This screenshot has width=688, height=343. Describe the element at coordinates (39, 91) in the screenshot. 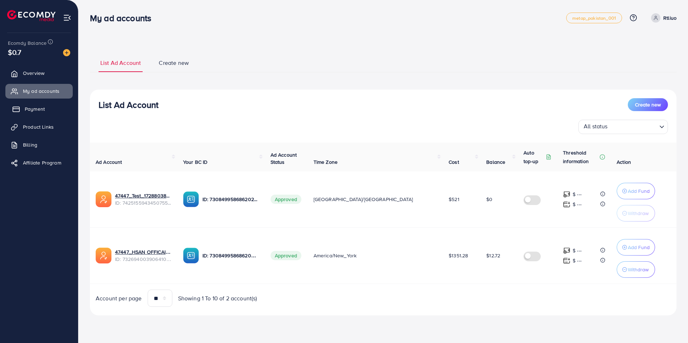

I see `a: My ad accounts` at that location.